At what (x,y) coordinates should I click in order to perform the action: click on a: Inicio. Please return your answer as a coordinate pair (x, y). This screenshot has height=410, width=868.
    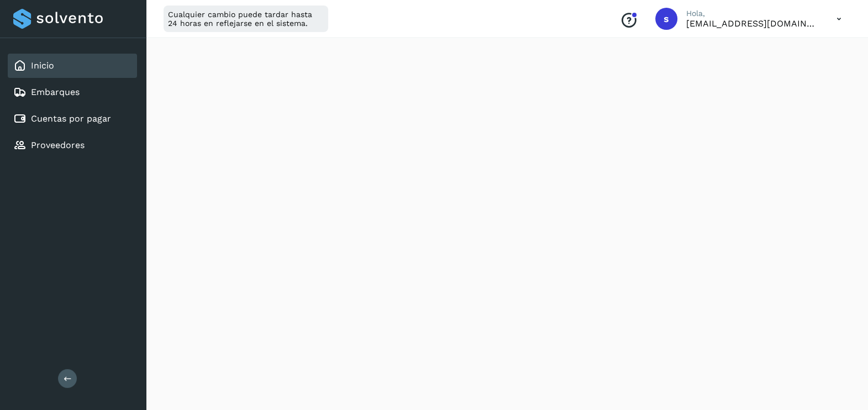
    Looking at the image, I should click on (42, 65).